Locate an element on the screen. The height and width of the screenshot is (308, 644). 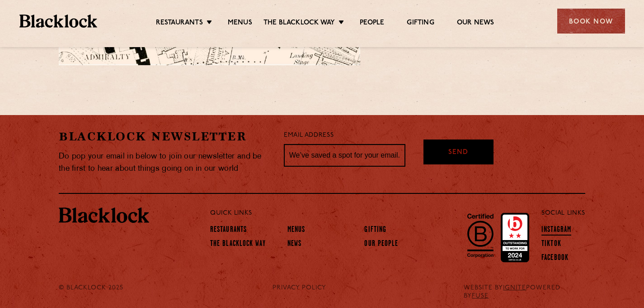
img: Accred_2023_2star.png is located at coordinates (515, 238).